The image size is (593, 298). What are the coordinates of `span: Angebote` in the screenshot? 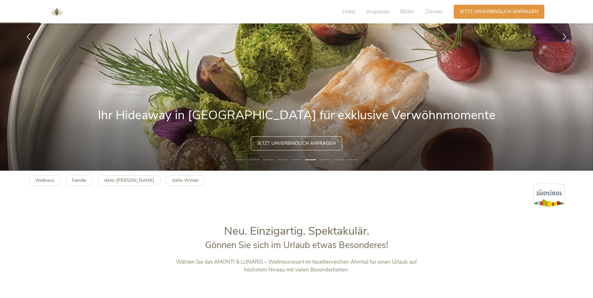 It's located at (378, 12).